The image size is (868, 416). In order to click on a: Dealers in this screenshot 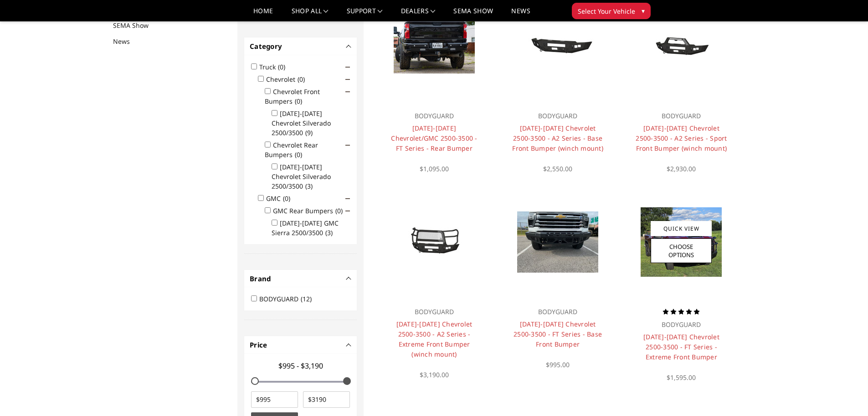, I will do `click(419, 14)`.